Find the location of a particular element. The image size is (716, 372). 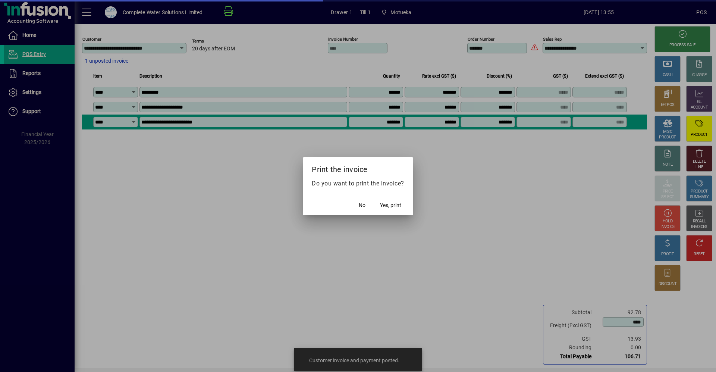

p: Do you want to print the invoice? is located at coordinates (358, 184).